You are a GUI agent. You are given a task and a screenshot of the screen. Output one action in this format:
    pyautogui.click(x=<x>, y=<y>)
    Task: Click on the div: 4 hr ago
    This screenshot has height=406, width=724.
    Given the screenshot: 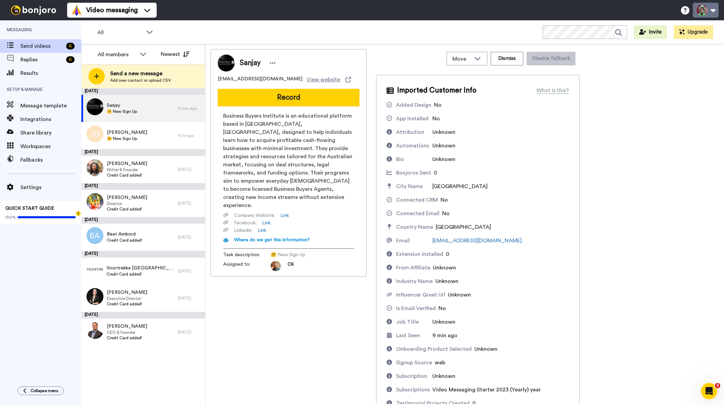 What is the action you would take?
    pyautogui.click(x=190, y=136)
    